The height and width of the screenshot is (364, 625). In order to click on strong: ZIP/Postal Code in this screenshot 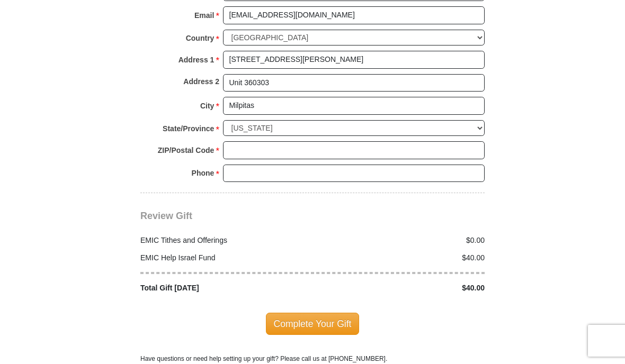, I will do `click(186, 150)`.